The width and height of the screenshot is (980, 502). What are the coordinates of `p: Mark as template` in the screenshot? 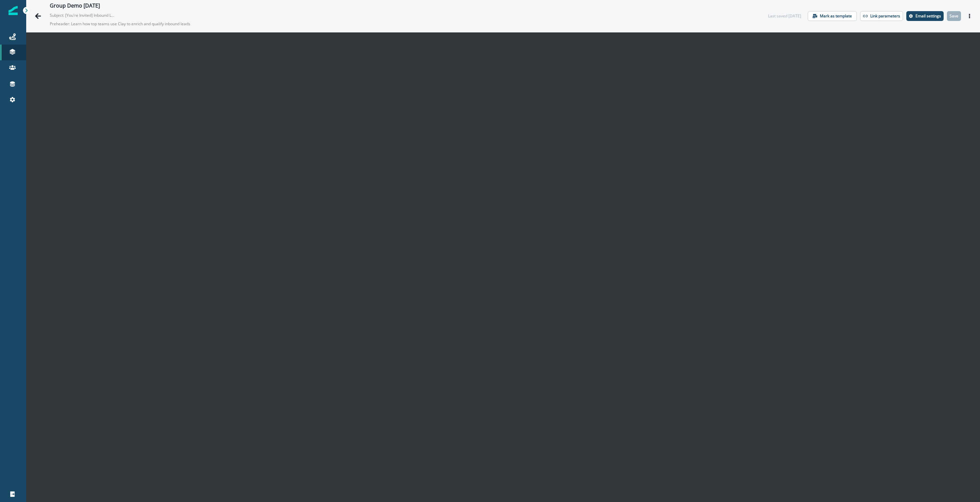 It's located at (835, 16).